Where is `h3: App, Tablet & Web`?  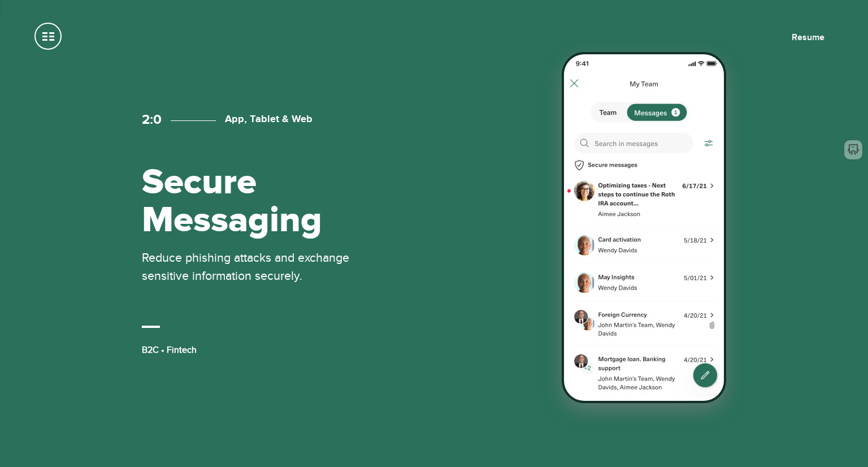 h3: App, Tablet & Web is located at coordinates (241, 119).